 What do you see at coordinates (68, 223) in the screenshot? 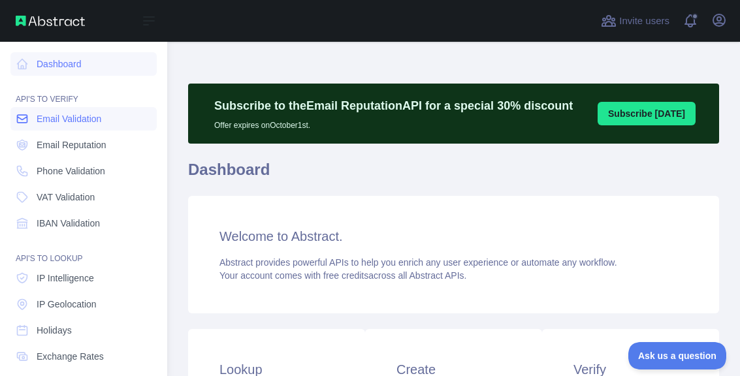
I see `span: IBAN Validation` at bounding box center [68, 223].